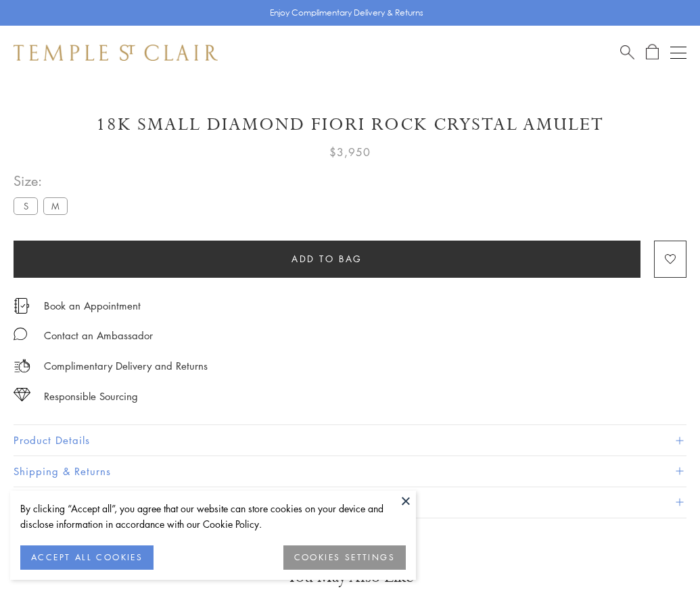  I want to click on button: Product Details, so click(349, 440).